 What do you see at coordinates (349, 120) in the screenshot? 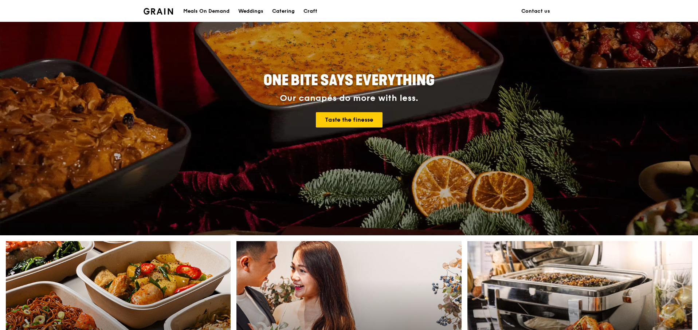
I see `a: Taste the finesse` at bounding box center [349, 120].